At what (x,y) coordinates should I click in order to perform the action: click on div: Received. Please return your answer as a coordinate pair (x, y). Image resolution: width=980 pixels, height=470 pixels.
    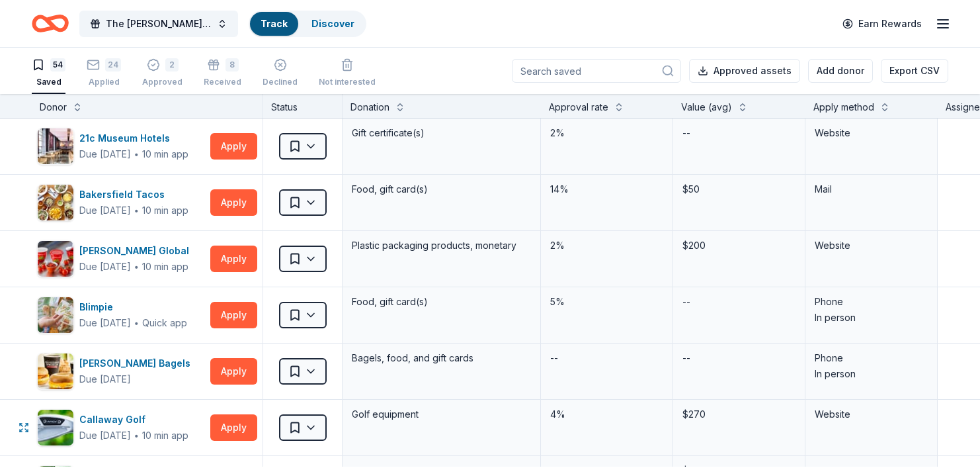
    Looking at the image, I should click on (222, 82).